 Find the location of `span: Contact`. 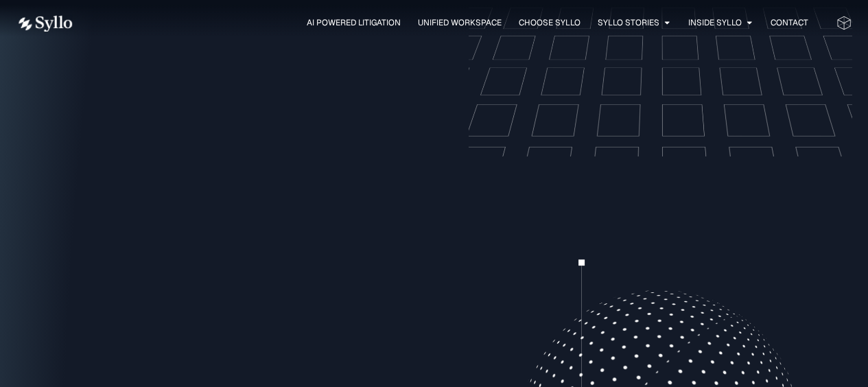

span: Contact is located at coordinates (789, 22).